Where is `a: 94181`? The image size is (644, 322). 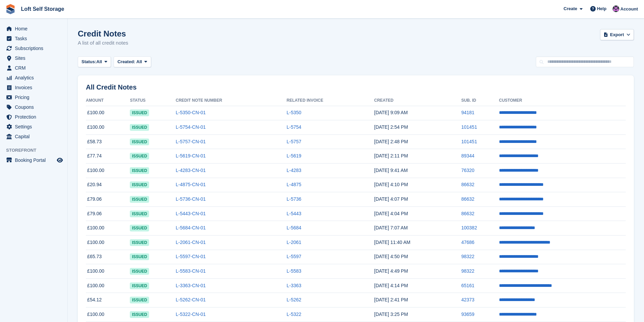
a: 94181 is located at coordinates (468, 113).